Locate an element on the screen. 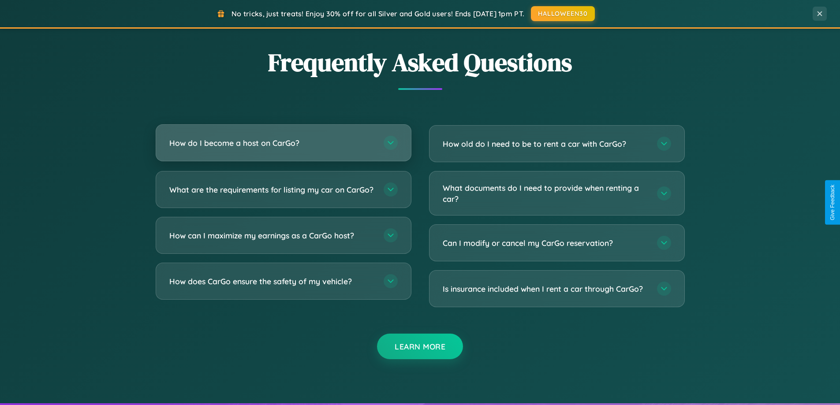  button: Learn More is located at coordinates (420, 347).